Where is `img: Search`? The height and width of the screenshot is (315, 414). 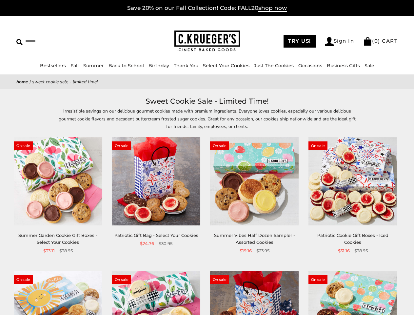
img: Search is located at coordinates (19, 42).